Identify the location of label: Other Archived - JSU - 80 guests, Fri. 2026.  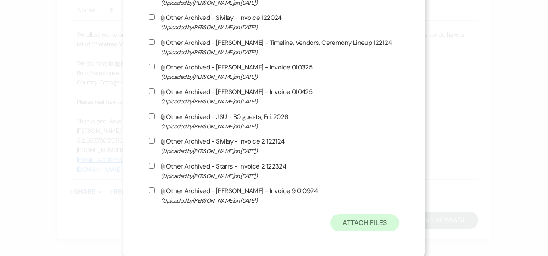
(274, 121).